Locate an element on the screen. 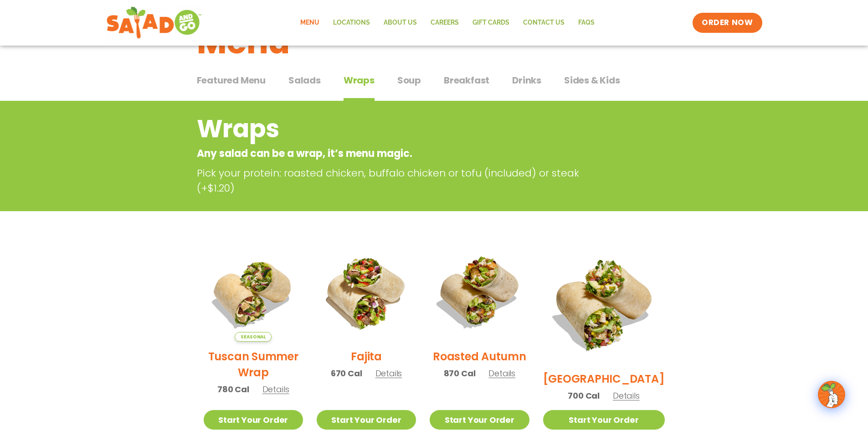 This screenshot has width=868, height=431. span: Drinks is located at coordinates (527, 80).